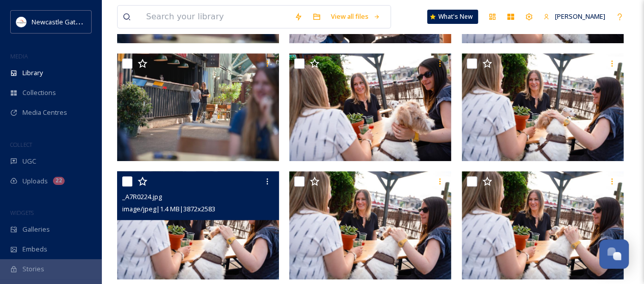  Describe the element at coordinates (58, 181) in the screenshot. I see `div: 22` at that location.